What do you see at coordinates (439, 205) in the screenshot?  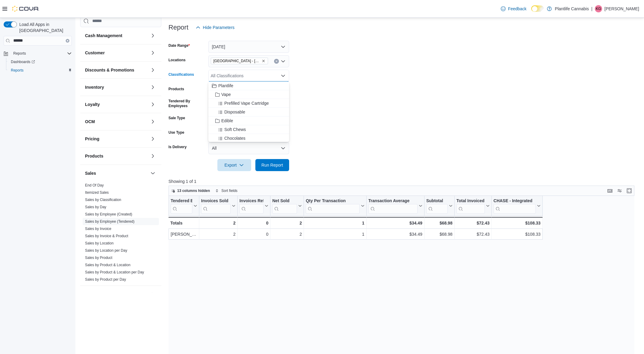 I see `button: Subtotal` at bounding box center [439, 205].